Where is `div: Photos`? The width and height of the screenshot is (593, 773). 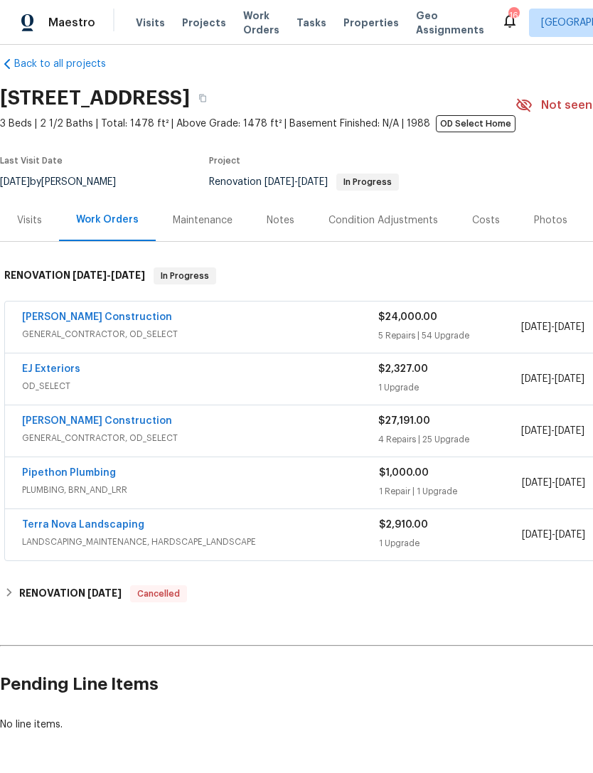
div: Photos is located at coordinates (551, 221).